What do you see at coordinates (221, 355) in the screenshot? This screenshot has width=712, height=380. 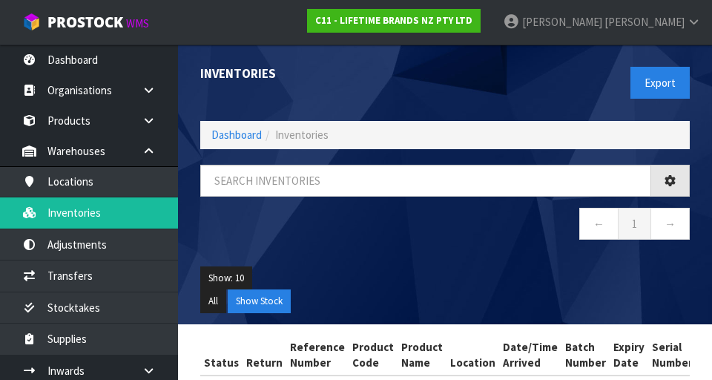 I see `th: Status` at bounding box center [221, 355].